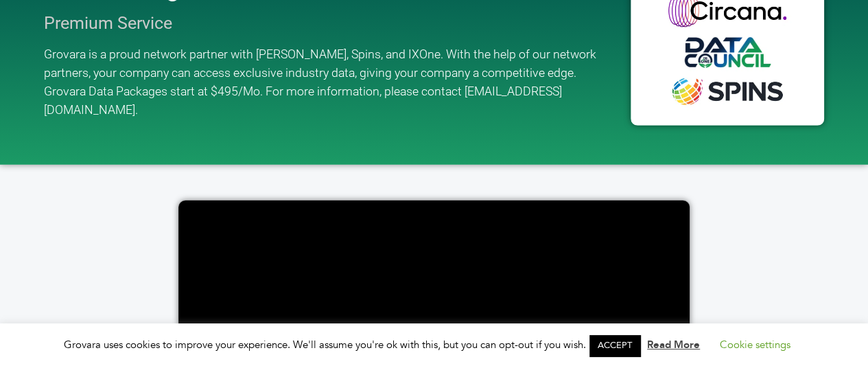 The width and height of the screenshot is (868, 368). What do you see at coordinates (108, 23) in the screenshot?
I see `span: Premium Service` at bounding box center [108, 23].